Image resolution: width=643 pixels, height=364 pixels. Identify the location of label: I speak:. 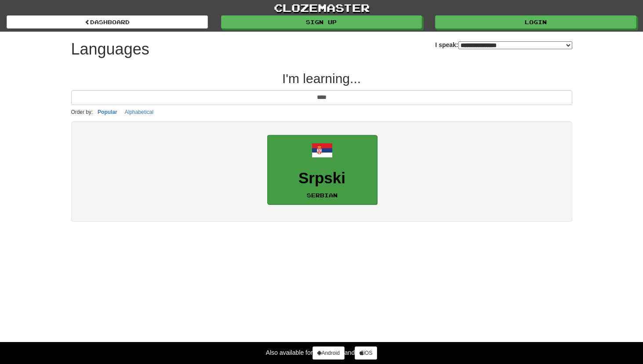
(504, 45).